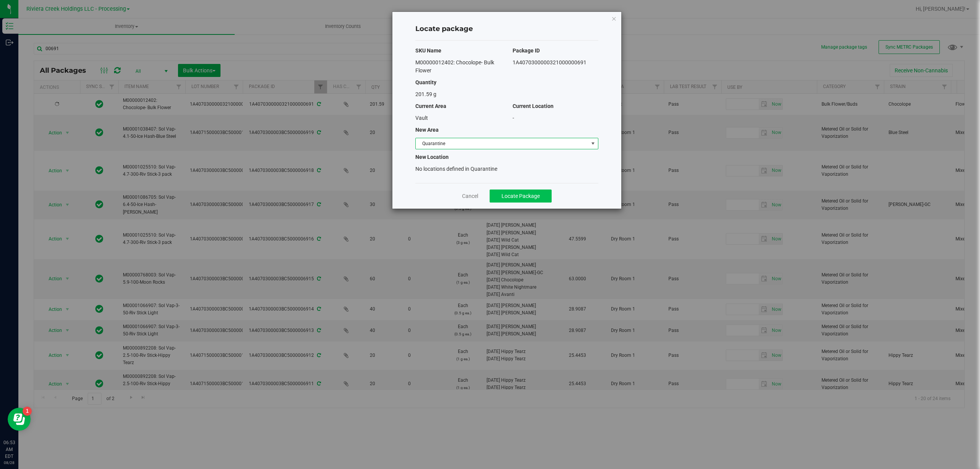  What do you see at coordinates (526, 51) in the screenshot?
I see `span: Package ID` at bounding box center [526, 51].